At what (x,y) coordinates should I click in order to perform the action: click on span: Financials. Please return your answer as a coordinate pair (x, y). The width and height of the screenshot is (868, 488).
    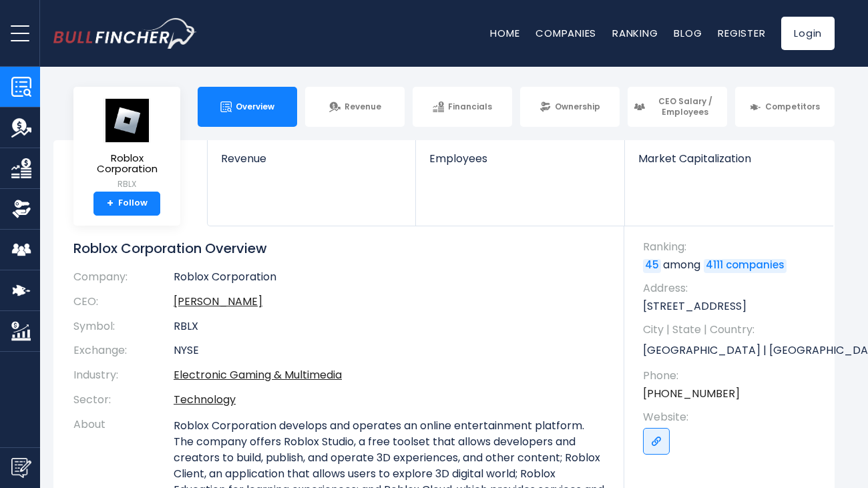
    Looking at the image, I should click on (470, 107).